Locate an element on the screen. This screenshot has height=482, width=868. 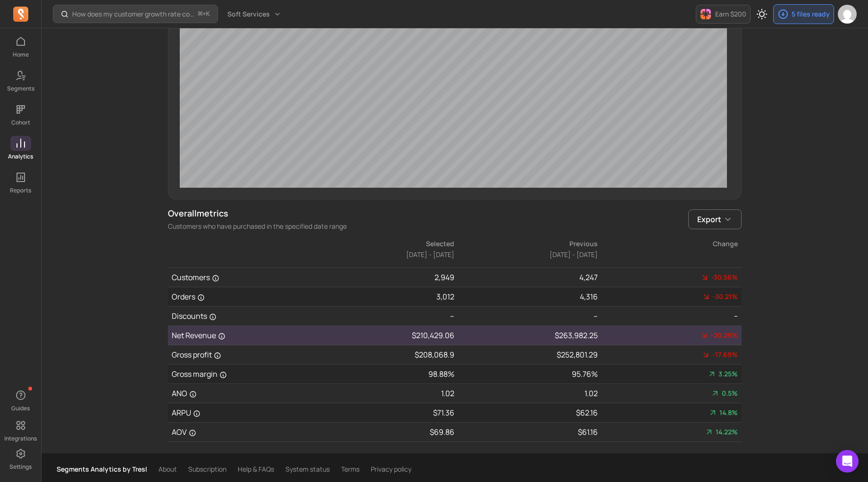
p: Earn $200 is located at coordinates (731, 14).